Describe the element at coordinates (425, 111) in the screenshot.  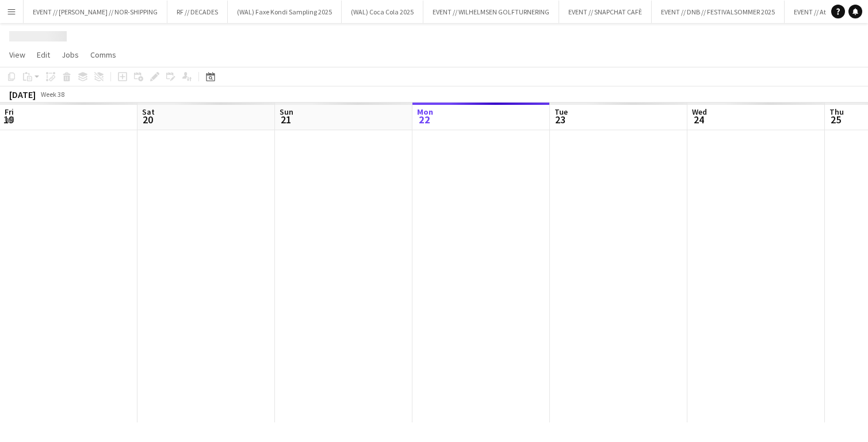
I see `span: Mon` at that location.